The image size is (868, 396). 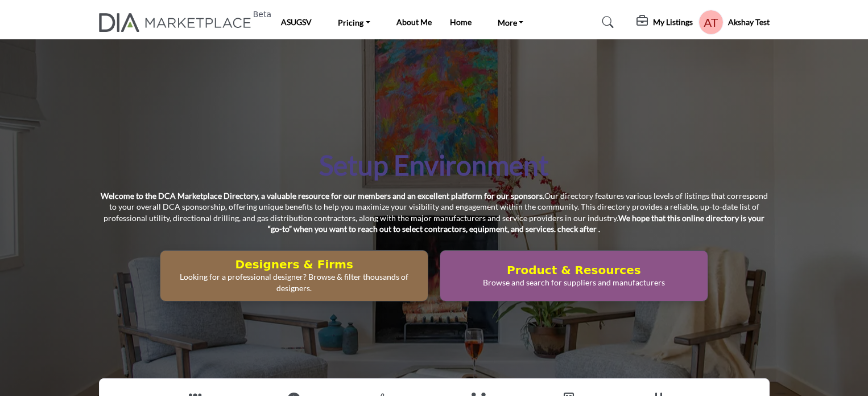 What do you see at coordinates (322, 195) in the screenshot?
I see `strong: Welcome to the DCA Marketplace Directory, a valuable resource for our members and an excellent pl...` at bounding box center [322, 195].